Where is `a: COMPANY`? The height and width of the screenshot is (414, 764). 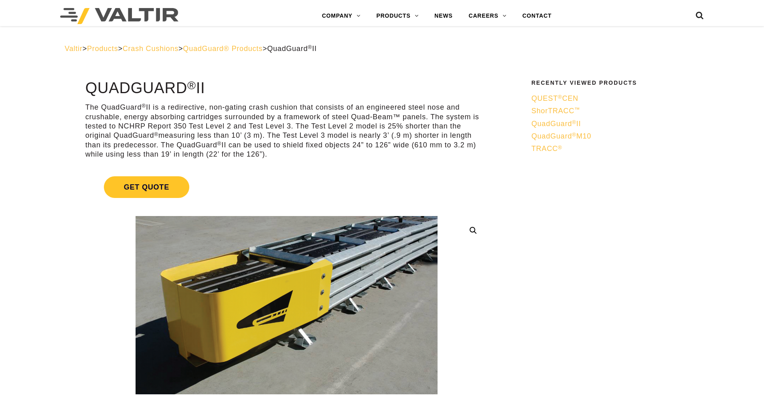 a: COMPANY is located at coordinates (341, 16).